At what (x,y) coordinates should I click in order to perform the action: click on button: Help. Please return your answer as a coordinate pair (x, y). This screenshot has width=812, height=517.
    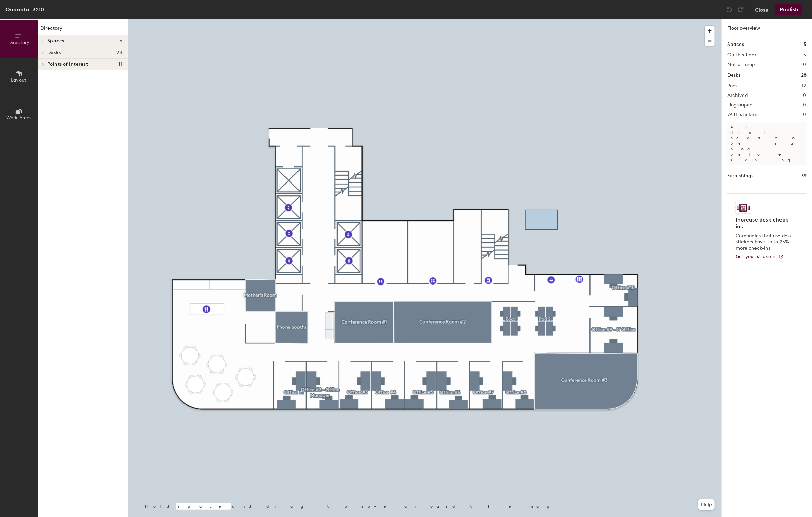
    Looking at the image, I should click on (706, 505).